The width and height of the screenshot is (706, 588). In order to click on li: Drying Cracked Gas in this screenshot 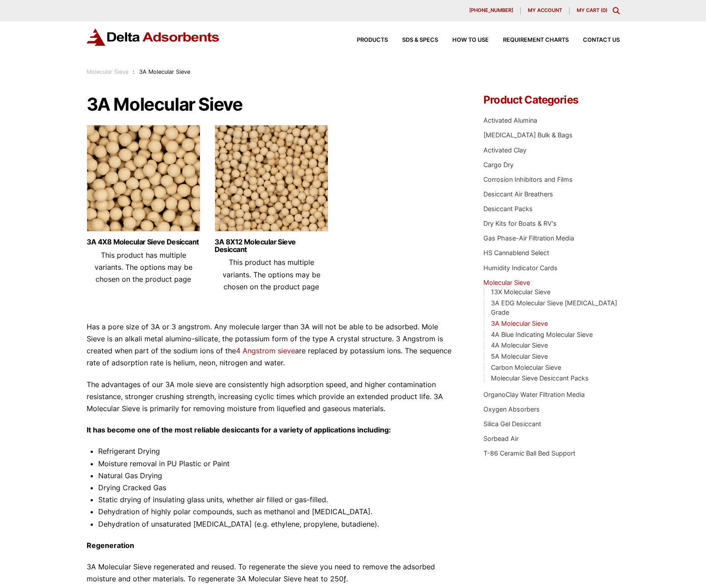, I will do `click(278, 488)`.